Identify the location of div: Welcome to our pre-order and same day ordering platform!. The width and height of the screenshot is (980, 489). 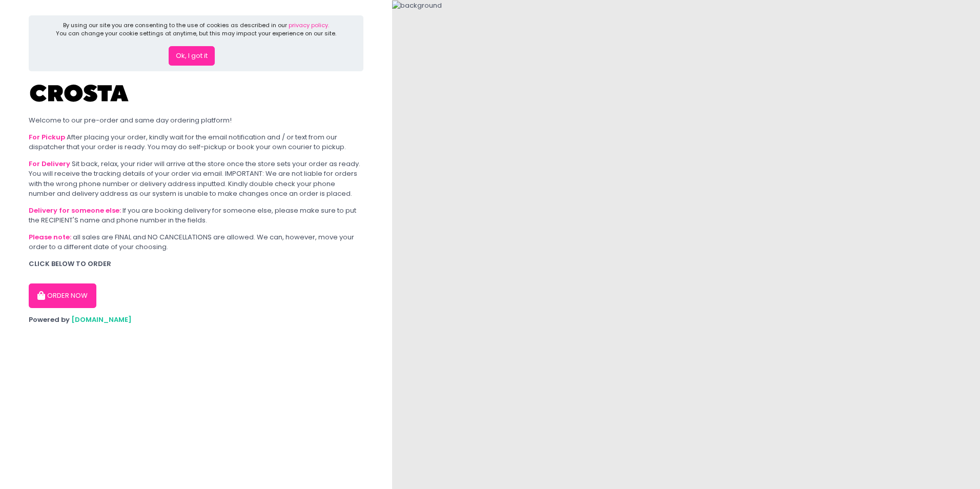
(195, 121).